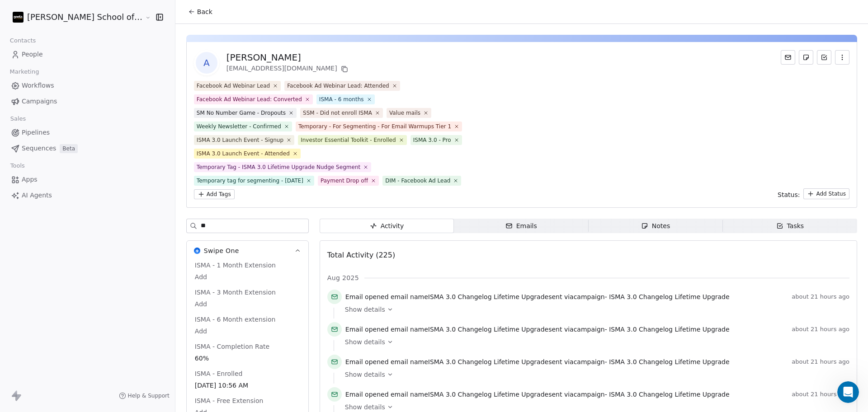 The height and width of the screenshot is (412, 868). I want to click on a: Apps, so click(87, 179).